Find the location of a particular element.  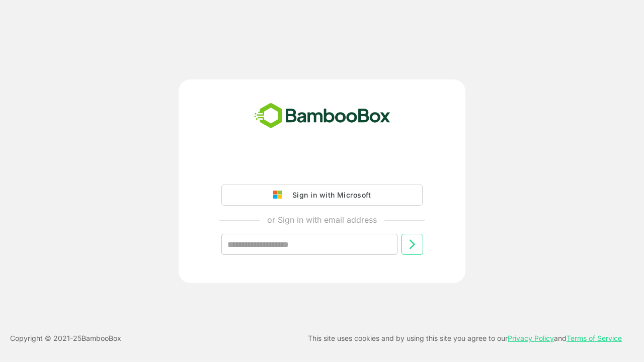

img: google is located at coordinates (280, 195).